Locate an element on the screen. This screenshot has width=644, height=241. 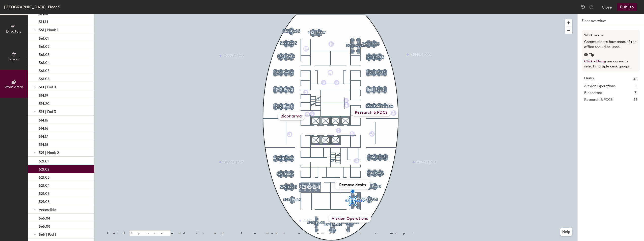
p: 514.17 is located at coordinates (43, 135).